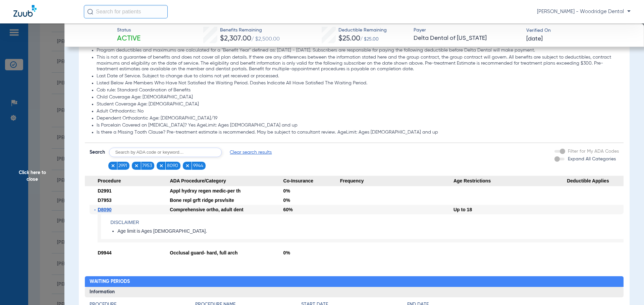 This screenshot has height=305, width=644. Describe the element at coordinates (147, 166) in the screenshot. I see `span: 7953` at that location.